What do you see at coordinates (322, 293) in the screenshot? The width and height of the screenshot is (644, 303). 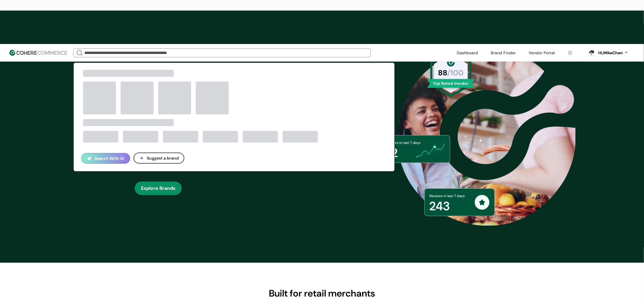 I see `div: Built for retail merchants` at bounding box center [322, 293].